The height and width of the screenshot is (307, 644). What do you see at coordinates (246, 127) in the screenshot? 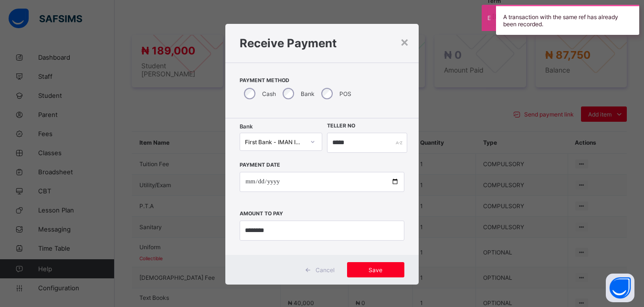
I see `span: Bank` at bounding box center [246, 127].